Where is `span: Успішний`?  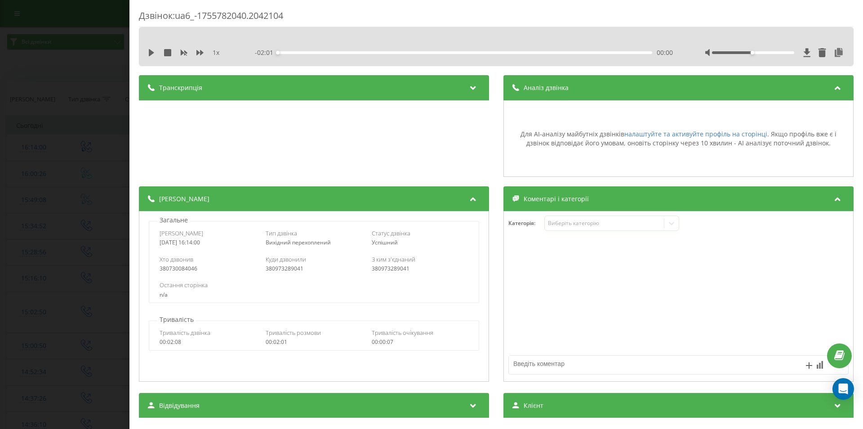
span: Успішний is located at coordinates (385, 242).